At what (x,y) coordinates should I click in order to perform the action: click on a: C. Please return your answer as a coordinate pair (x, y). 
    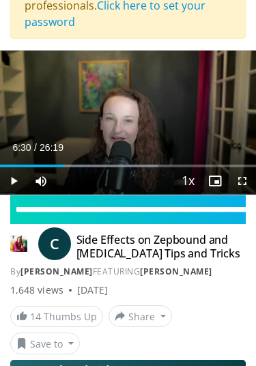
    Looking at the image, I should click on (55, 244).